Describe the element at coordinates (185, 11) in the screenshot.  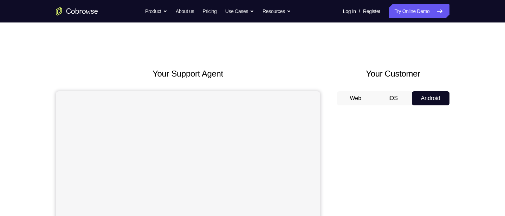
I see `a: About us` at that location.